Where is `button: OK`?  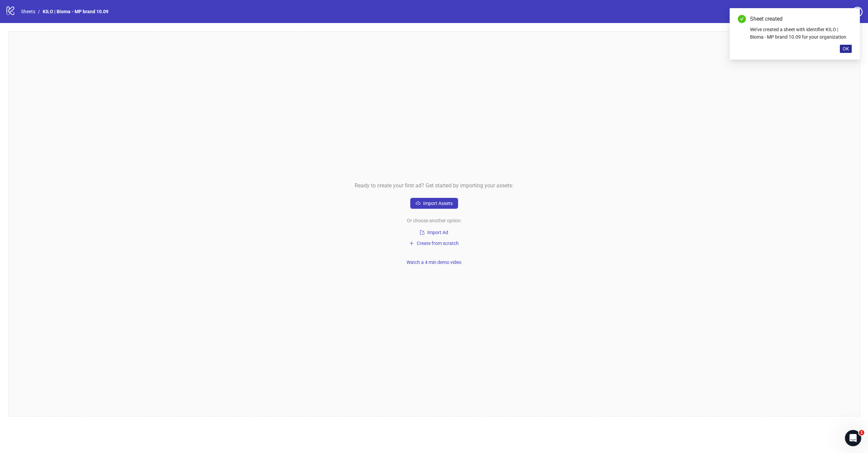
button: OK is located at coordinates (846, 49).